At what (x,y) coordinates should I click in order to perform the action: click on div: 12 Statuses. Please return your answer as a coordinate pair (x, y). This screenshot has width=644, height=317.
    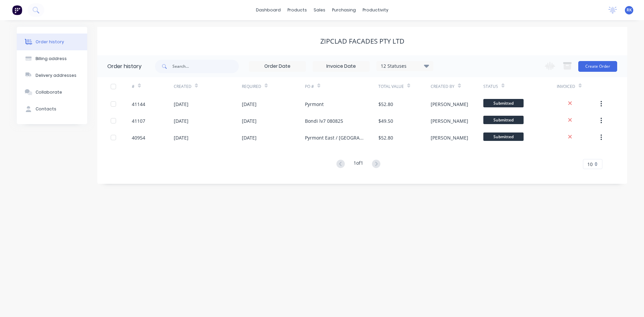
    Looking at the image, I should click on (405, 66).